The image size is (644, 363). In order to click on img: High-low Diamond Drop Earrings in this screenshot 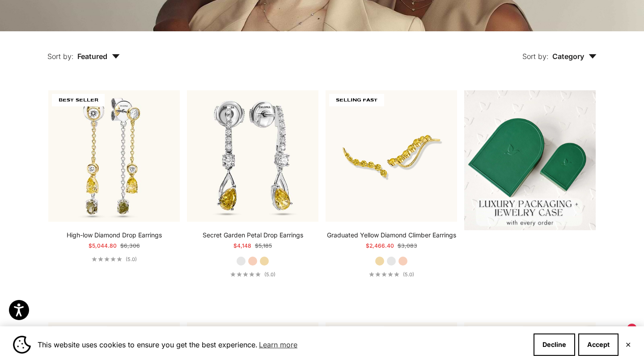, I will do `click(114, 156)`.